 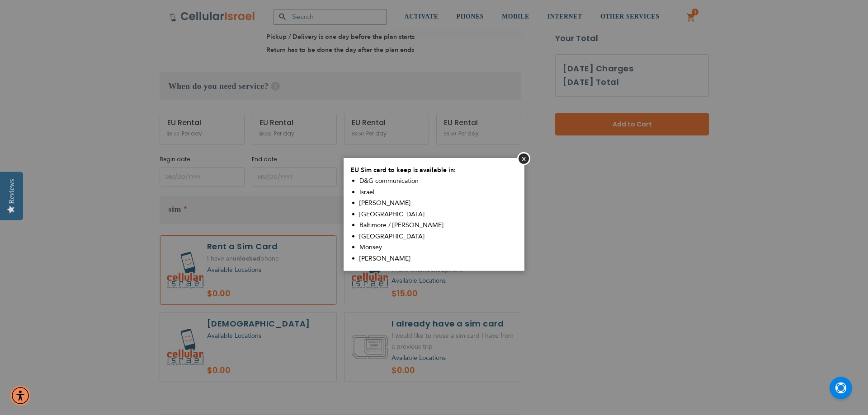 I want to click on span: D&G communication, so click(x=389, y=180).